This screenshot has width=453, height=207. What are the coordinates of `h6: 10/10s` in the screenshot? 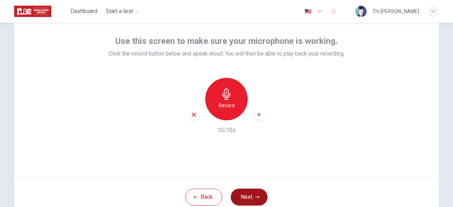 It's located at (226, 130).